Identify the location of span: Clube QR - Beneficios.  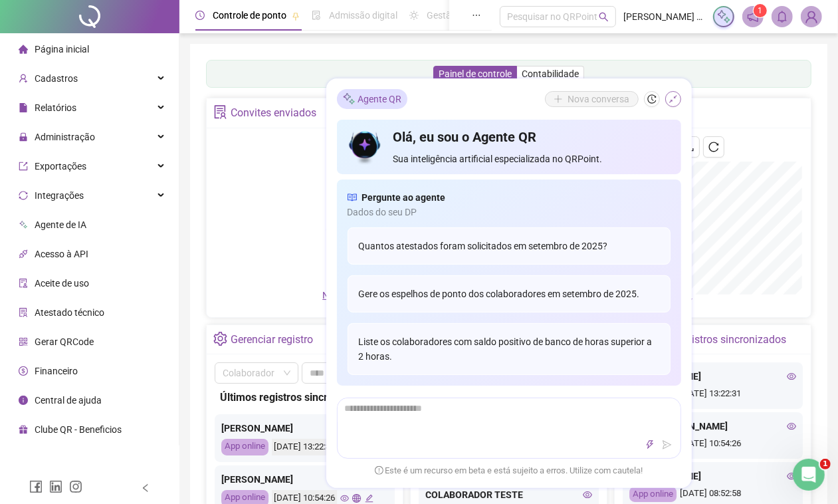
(78, 429).